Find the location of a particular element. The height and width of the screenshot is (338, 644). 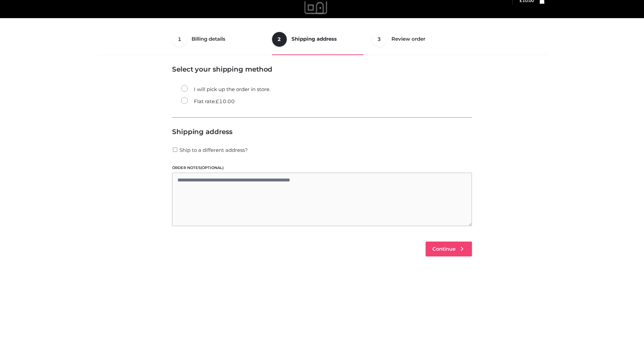

h3: Select your shipping method is located at coordinates (322, 69).